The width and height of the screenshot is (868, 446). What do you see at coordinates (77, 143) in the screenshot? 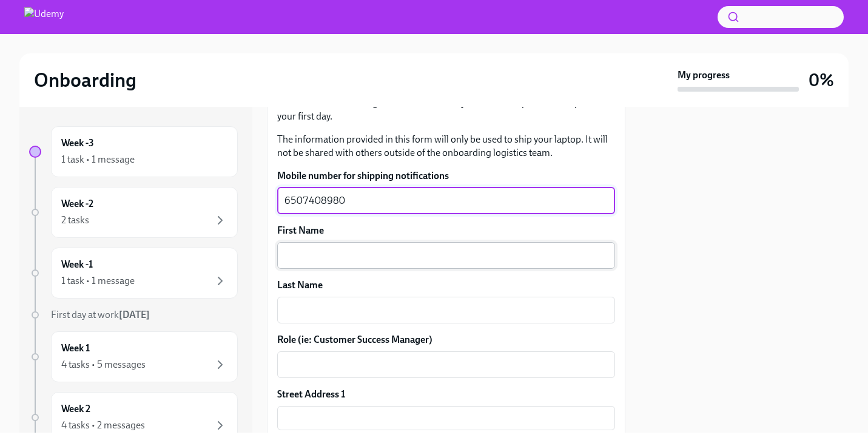
I see `h6: Week -3` at bounding box center [77, 143].